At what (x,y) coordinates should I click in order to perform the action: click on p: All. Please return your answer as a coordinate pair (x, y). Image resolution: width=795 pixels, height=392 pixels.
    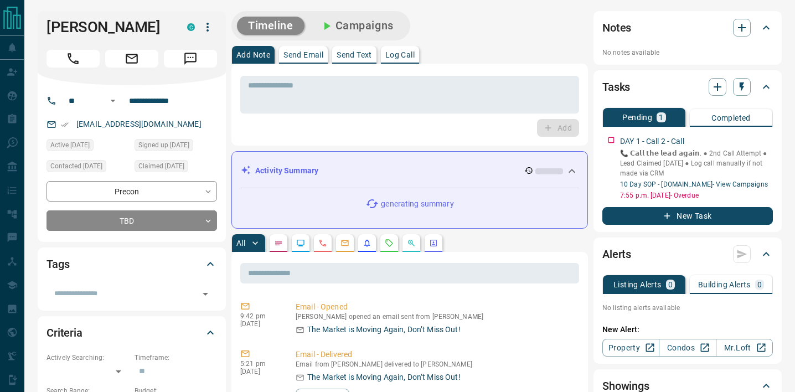
    Looking at the image, I should click on (241, 243).